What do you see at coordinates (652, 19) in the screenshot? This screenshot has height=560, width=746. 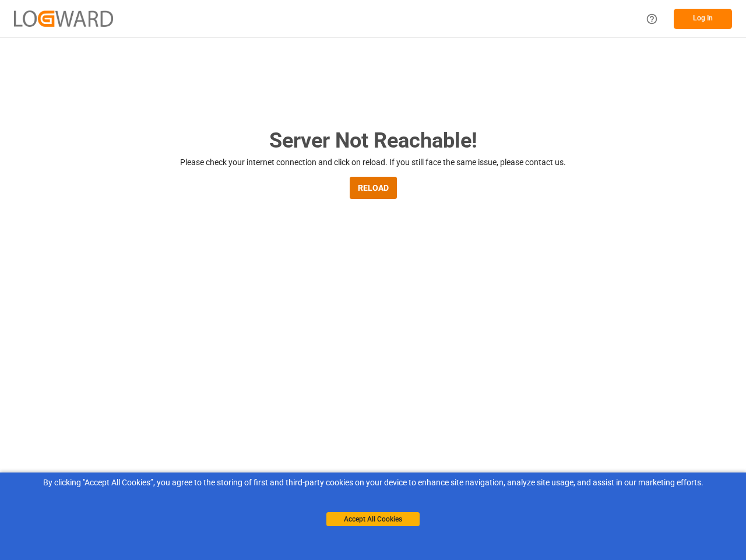 I see `button: Help Center` at bounding box center [652, 19].